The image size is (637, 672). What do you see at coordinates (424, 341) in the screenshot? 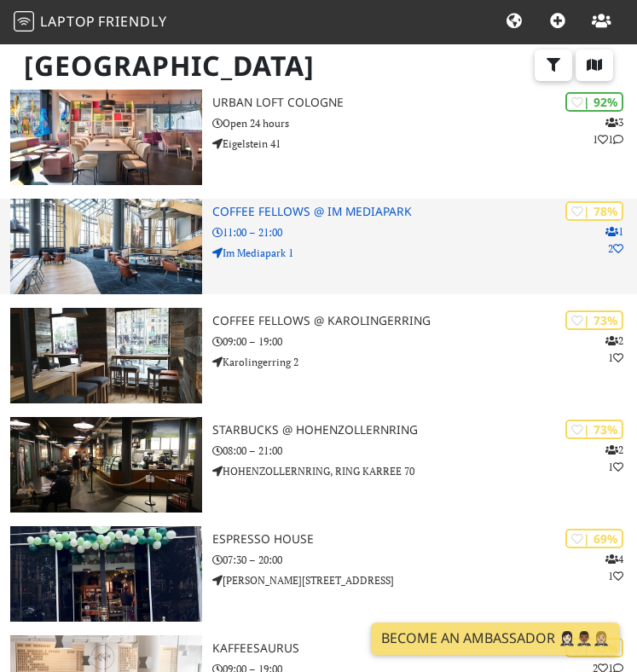
I see `p: 09:00 – 19:00` at bounding box center [424, 341].